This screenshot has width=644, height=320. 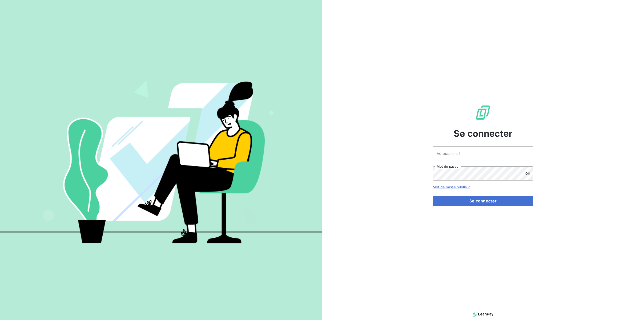 What do you see at coordinates (483, 153) in the screenshot?
I see `input: placeholder` at bounding box center [483, 153].